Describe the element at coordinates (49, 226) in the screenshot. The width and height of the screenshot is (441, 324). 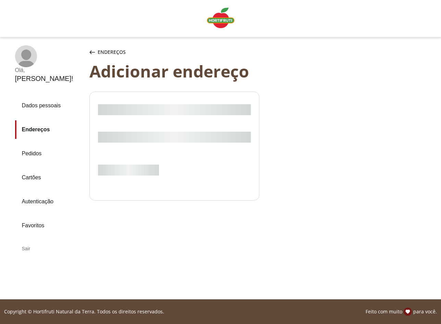
I see `a: Favoritos` at that location.